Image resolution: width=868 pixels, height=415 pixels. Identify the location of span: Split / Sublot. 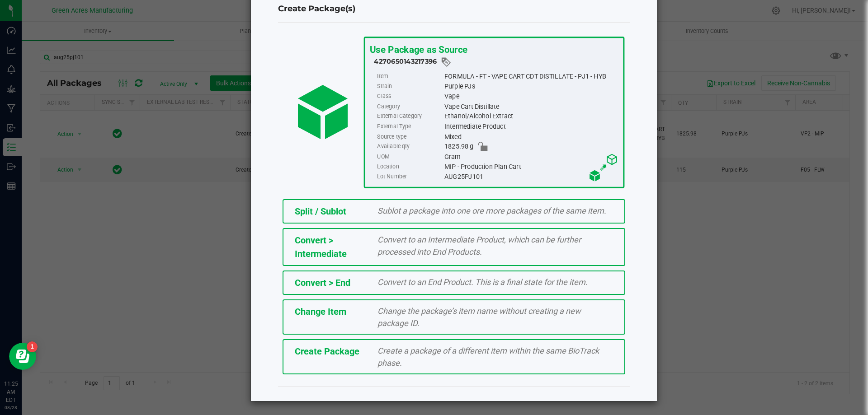
(320, 211).